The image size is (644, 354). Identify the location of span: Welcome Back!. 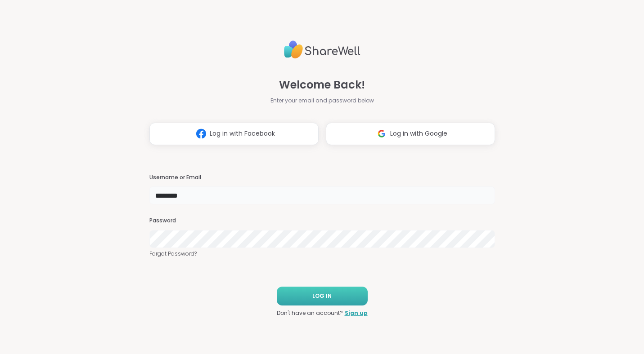
(322, 85).